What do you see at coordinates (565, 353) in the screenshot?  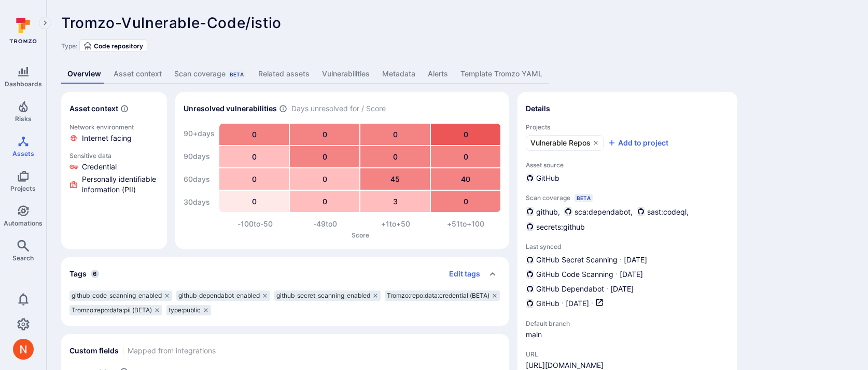 I see `span: URL` at bounding box center [565, 353].